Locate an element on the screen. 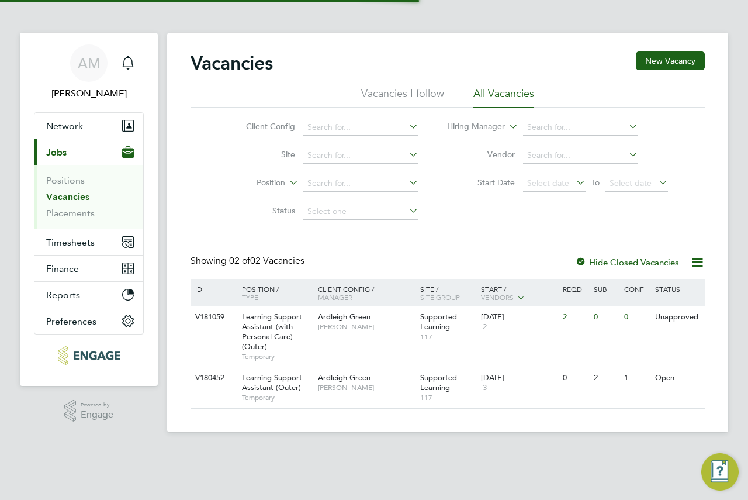  span: Vendors is located at coordinates (497, 297).